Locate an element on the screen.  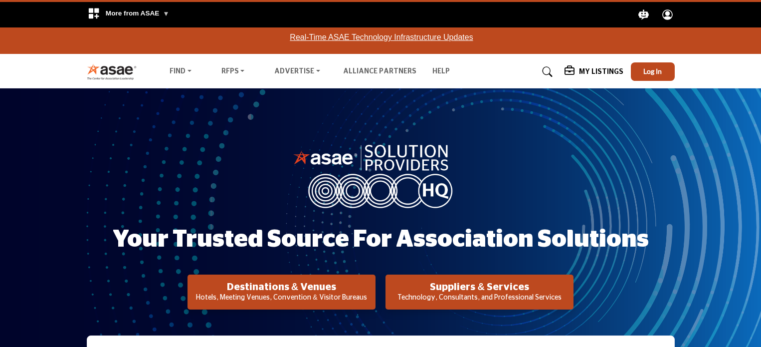
div: My Listings is located at coordinates (594, 72).